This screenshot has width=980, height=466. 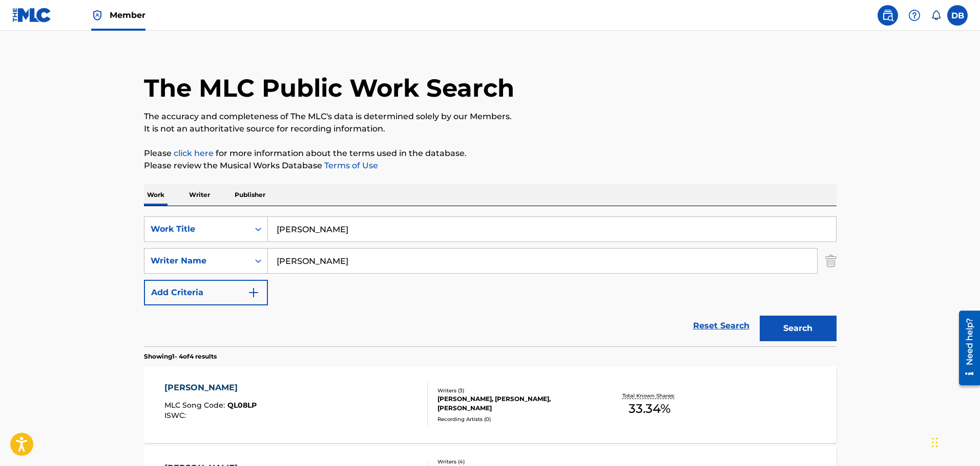 I want to click on div: Recording Artists ( 0 ), so click(x=515, y=419).